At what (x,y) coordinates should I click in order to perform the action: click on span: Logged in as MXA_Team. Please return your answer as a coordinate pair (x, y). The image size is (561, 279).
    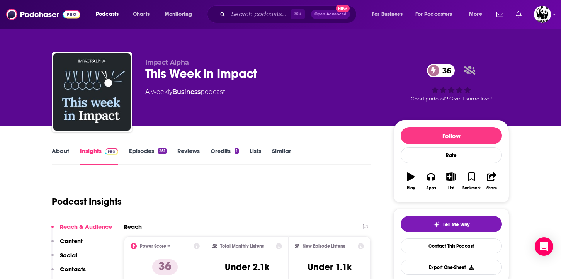
    Looking at the image, I should click on (542, 14).